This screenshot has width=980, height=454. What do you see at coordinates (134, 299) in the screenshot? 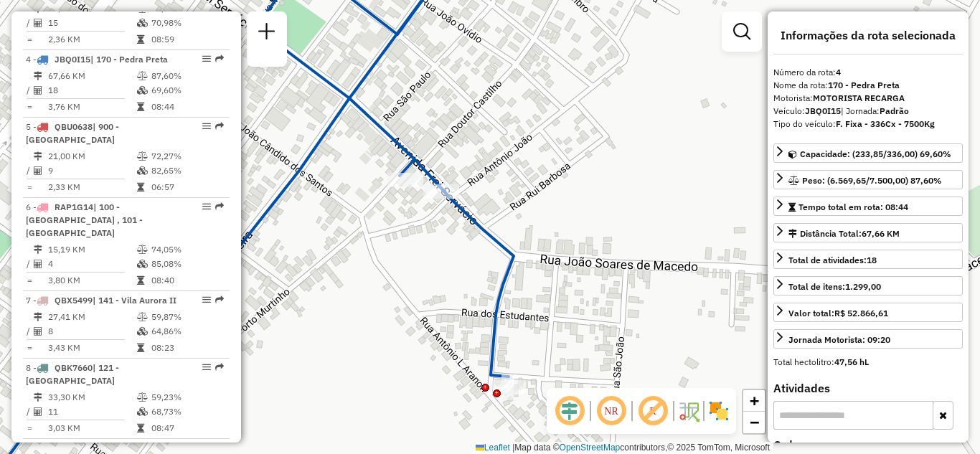
I see `span: | 141 - Vila Aurora II` at bounding box center [134, 299].